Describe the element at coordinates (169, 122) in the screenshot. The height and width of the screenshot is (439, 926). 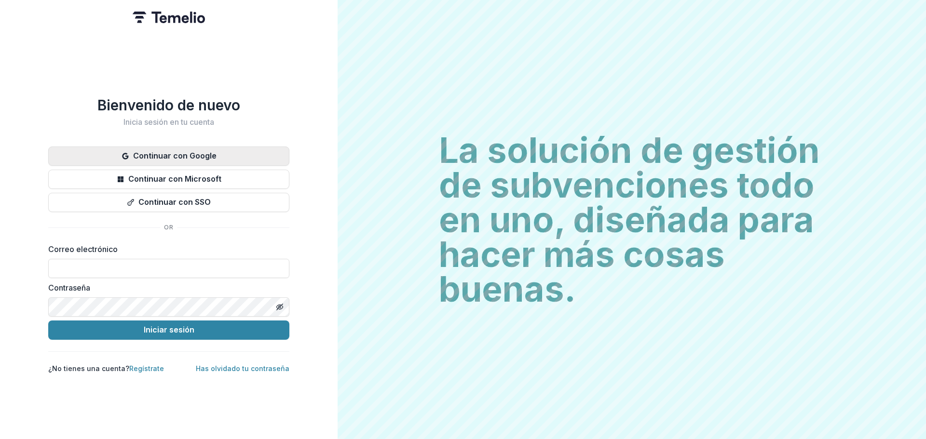
I see `font: Inicia sesión en tu cuenta` at that location.